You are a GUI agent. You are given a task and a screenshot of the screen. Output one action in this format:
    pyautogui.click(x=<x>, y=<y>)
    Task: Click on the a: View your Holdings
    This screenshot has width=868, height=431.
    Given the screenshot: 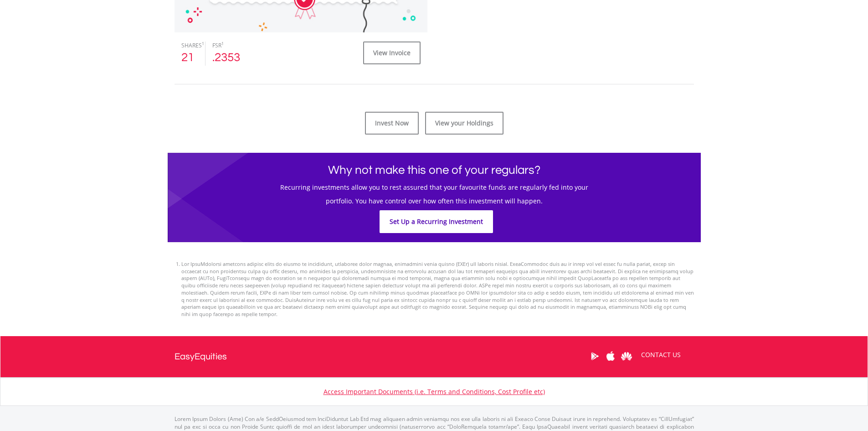 What is the action you would take?
    pyautogui.click(x=464, y=123)
    